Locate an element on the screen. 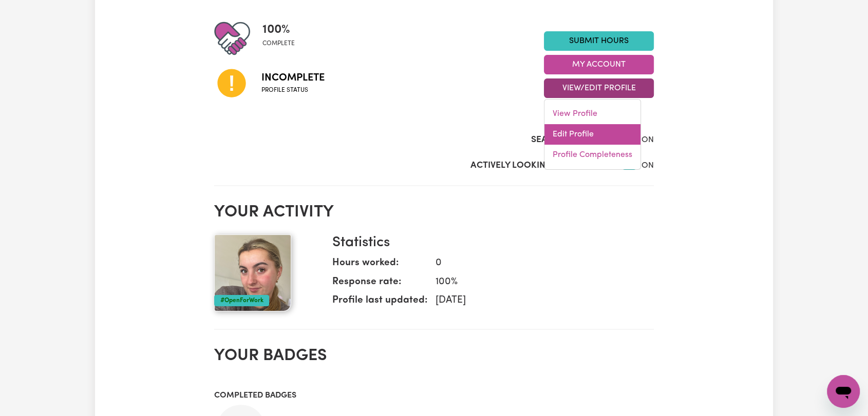 The width and height of the screenshot is (868, 416). dt: Profile last updated: is located at coordinates (379, 303).